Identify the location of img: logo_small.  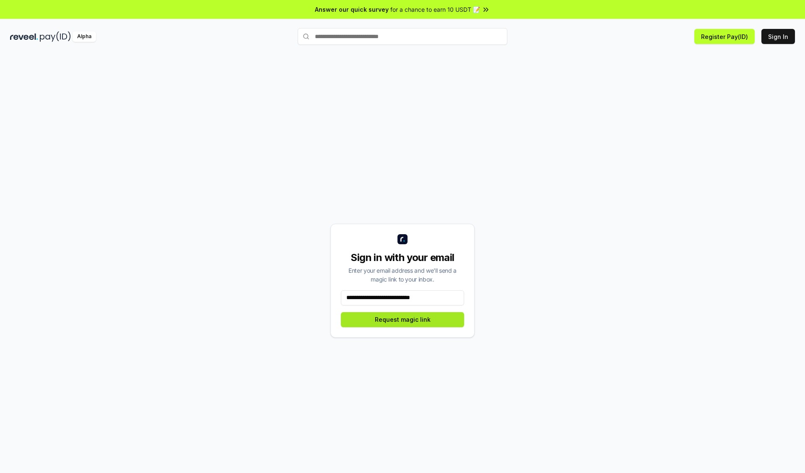
(403, 239).